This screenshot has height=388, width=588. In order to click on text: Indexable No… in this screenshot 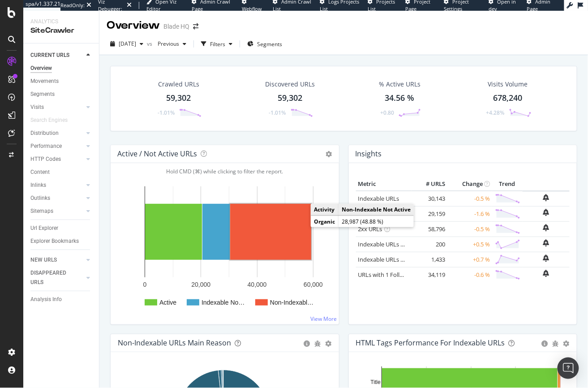, I will do `click(223, 302)`.